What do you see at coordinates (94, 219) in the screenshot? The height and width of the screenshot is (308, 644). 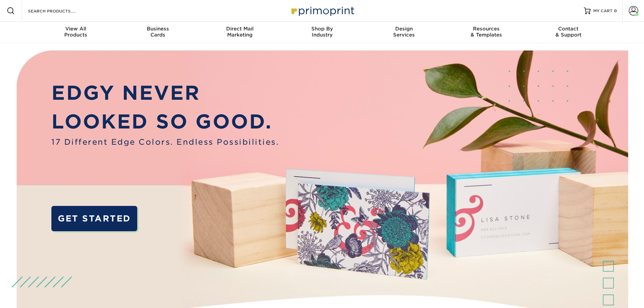 I see `a: GET STARTED` at bounding box center [94, 219].